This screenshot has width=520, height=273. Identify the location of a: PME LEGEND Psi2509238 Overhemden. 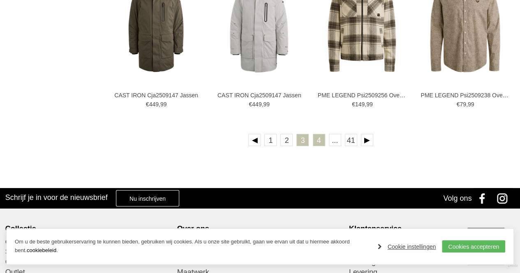
(465, 95).